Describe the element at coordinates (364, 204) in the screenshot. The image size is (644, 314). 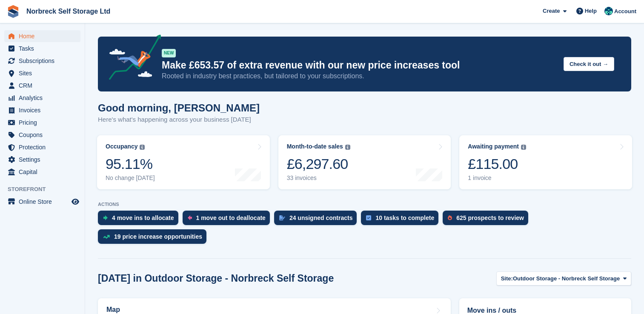
I see `p: ACTIONS` at that location.